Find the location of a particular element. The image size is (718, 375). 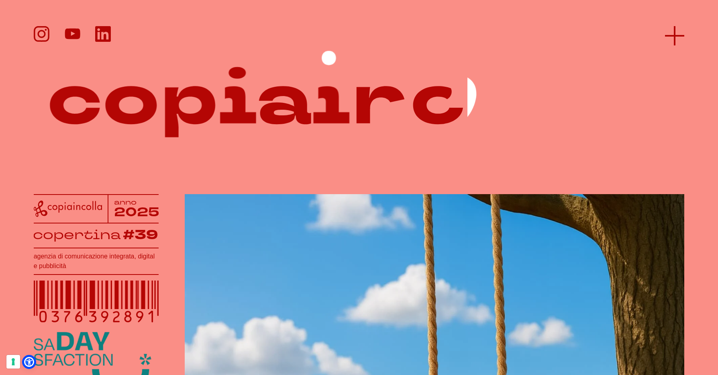

h1: agenzia di comunicazione integrata, digital e pubblicità is located at coordinates (96, 261).